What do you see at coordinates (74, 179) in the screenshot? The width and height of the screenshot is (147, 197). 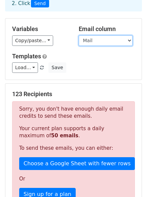 I see `p: Or` at bounding box center [74, 179].